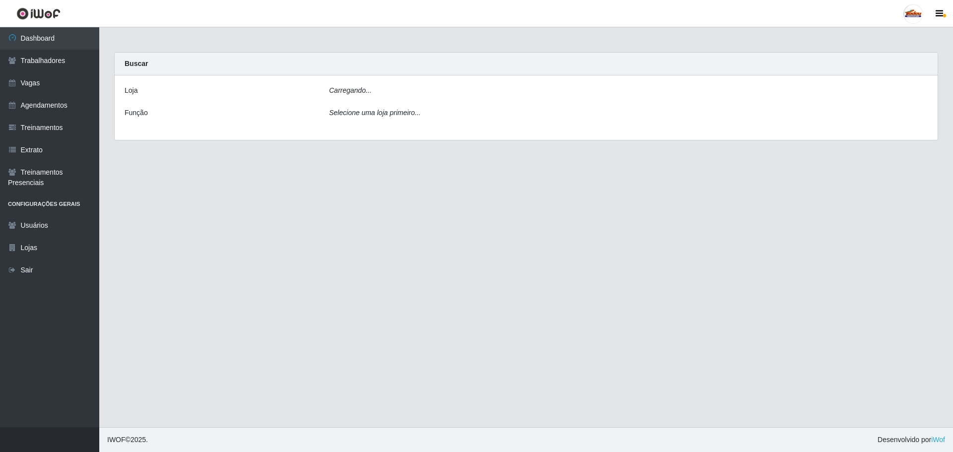 This screenshot has width=953, height=452. Describe the element at coordinates (911, 440) in the screenshot. I see `span: Desenvolvido por` at that location.